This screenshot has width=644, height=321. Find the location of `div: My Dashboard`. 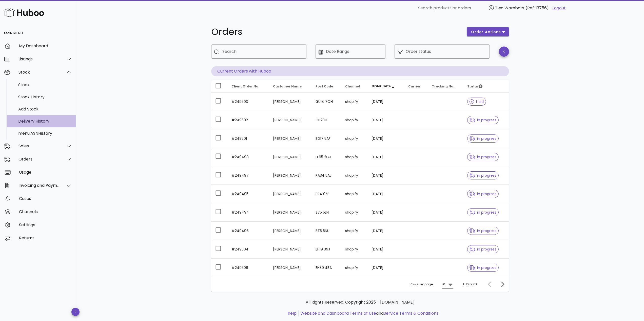

div: My Dashboard is located at coordinates (46, 46).